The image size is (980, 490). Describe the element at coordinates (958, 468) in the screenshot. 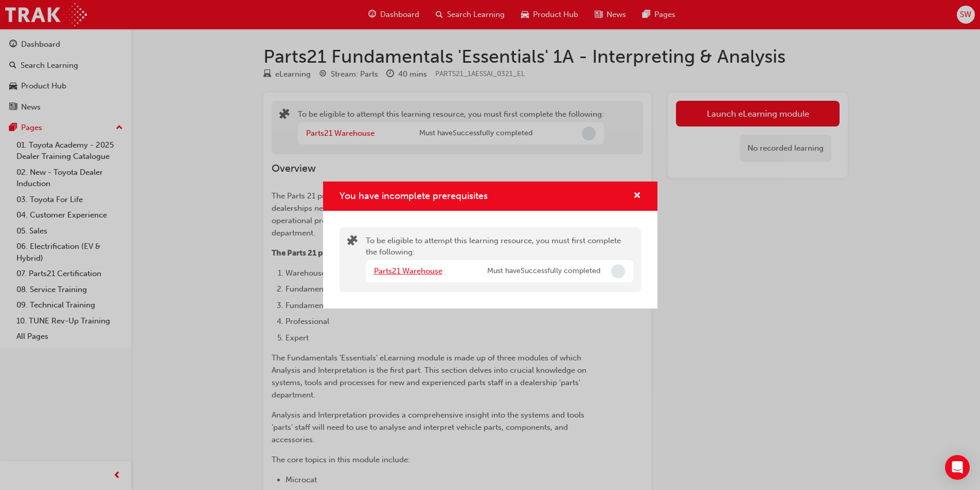

I see `div: Open Intercom Messenger` at that location.